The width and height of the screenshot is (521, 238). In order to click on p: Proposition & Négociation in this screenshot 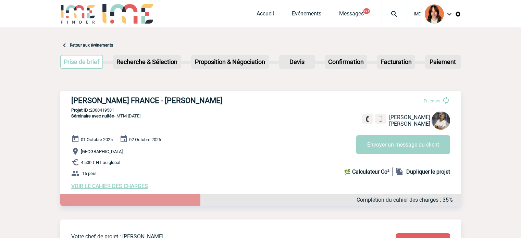, I will do `click(230, 62)`.